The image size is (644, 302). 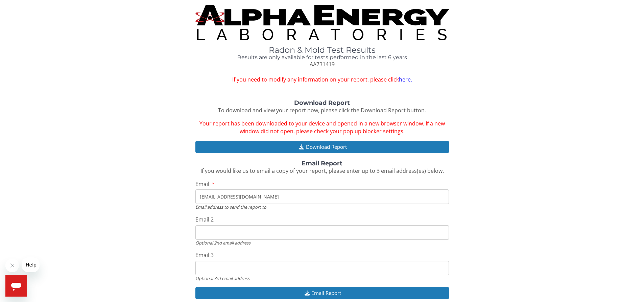 What do you see at coordinates (322, 110) in the screenshot?
I see `span: To download and view your report now, please click the Download Report button.` at bounding box center [322, 110].